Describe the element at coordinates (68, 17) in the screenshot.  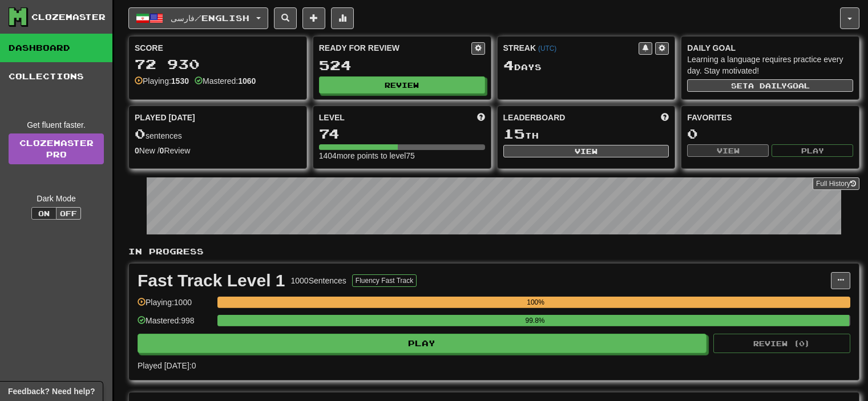
I see `div: Clozemaster` at that location.